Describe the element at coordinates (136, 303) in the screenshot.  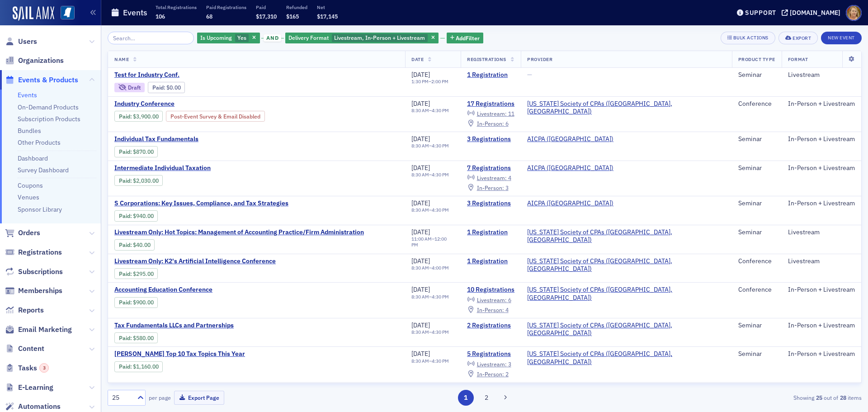
I see `div: Paid: 11 - $90000` at that location.